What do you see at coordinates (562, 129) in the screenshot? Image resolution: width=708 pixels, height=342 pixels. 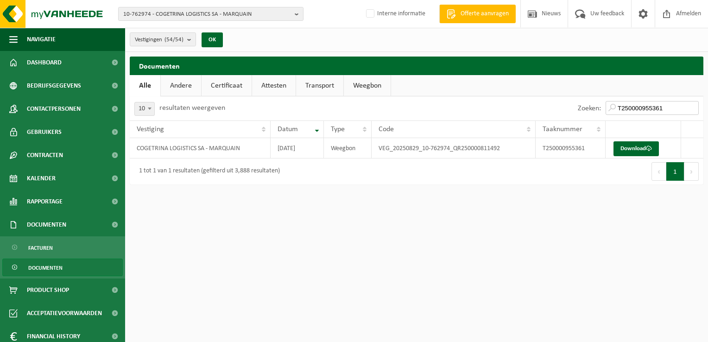 I see `span: Taaknummer` at bounding box center [562, 129].